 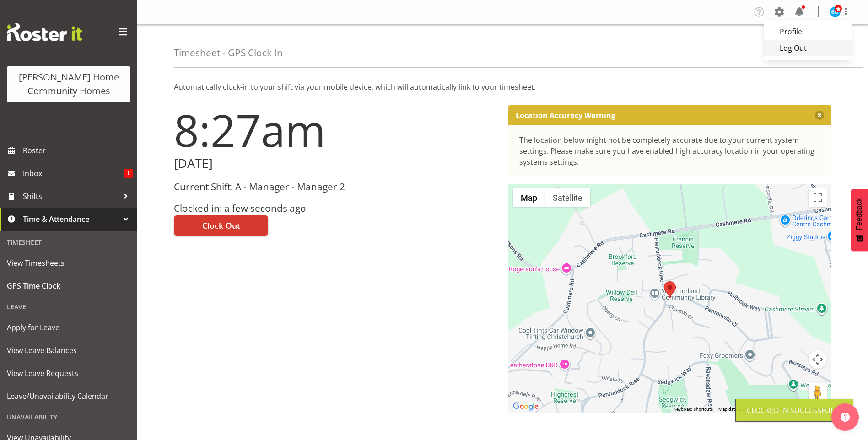 I want to click on img: help-xxl-2.png, so click(x=845, y=417).